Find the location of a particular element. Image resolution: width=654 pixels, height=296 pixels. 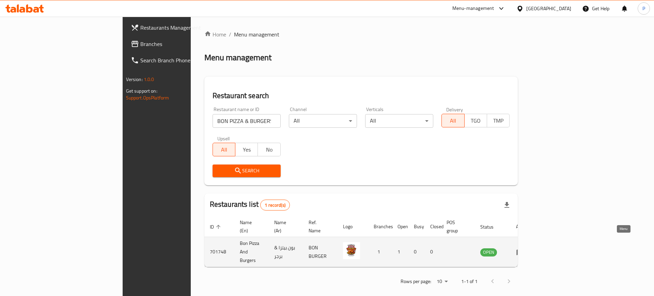

th: Closed is located at coordinates (433, 227).